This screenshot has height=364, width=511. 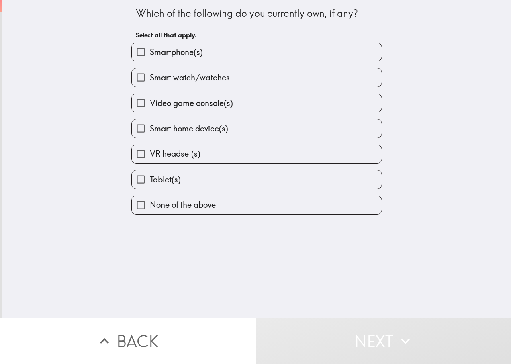 I want to click on span: VR headset(s), so click(x=175, y=154).